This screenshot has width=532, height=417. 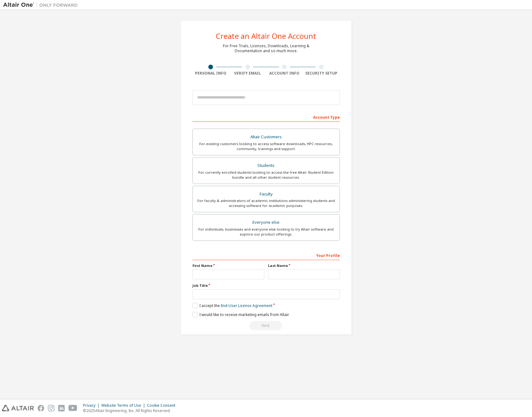 What do you see at coordinates (266, 117) in the screenshot?
I see `div: Account Type` at bounding box center [266, 117].